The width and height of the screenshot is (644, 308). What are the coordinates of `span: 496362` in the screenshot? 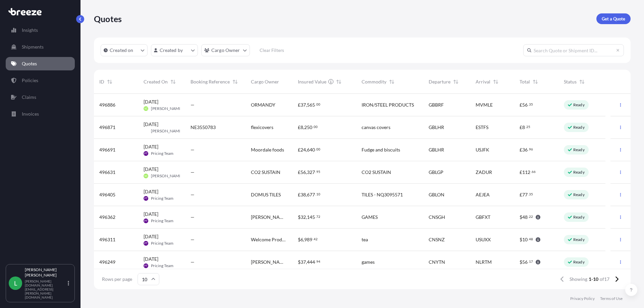 It's located at (108, 218).